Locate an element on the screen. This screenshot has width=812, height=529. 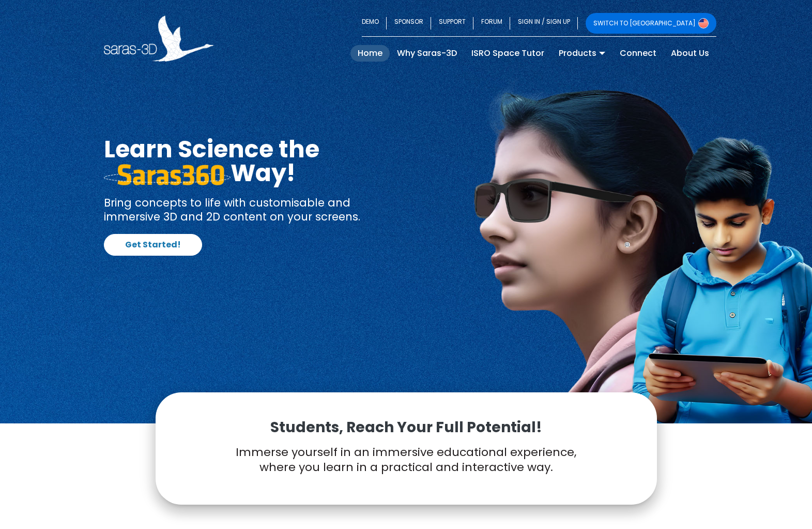
a: Why Saras-3D is located at coordinates (427, 53).